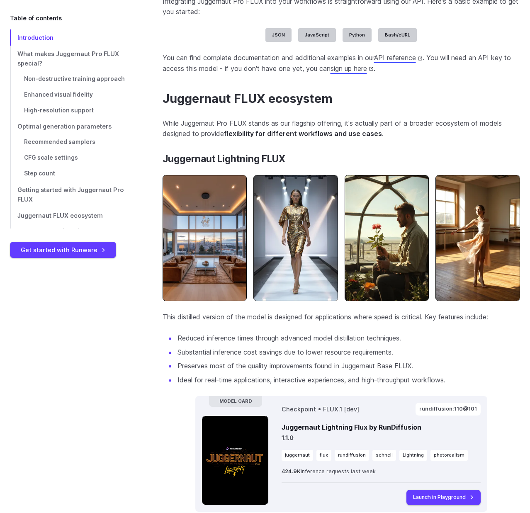 The height and width of the screenshot is (513, 530). What do you see at coordinates (60, 142) in the screenshot?
I see `span: Recommended samplers` at bounding box center [60, 142].